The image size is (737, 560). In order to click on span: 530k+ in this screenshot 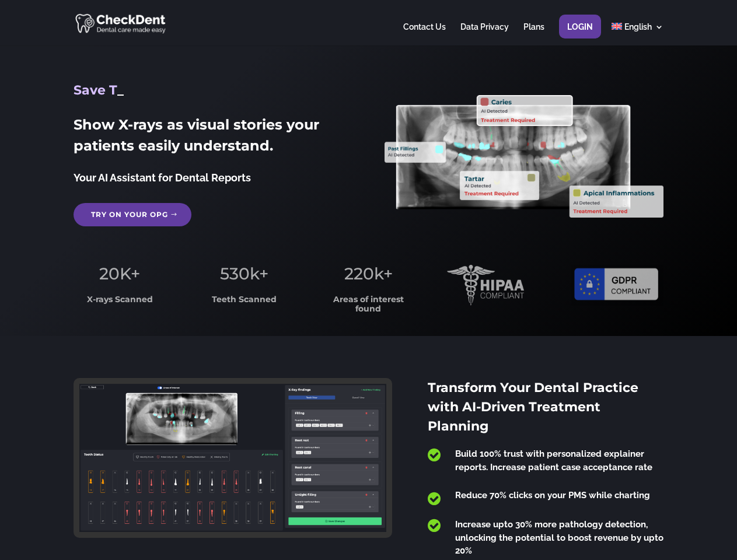, I will do `click(244, 274)`.